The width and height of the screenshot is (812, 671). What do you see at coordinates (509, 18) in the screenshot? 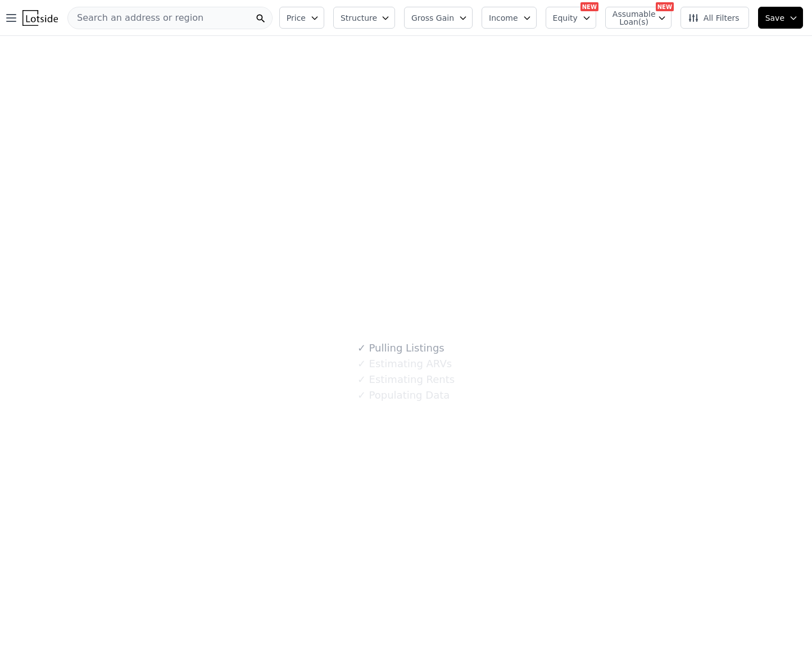
I see `button: Income` at bounding box center [509, 18].